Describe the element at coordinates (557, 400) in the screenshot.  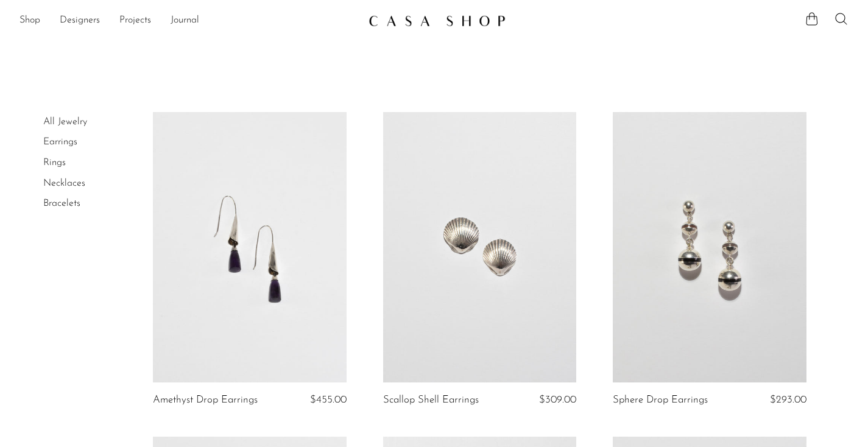
I see `span: $309.00` at that location.